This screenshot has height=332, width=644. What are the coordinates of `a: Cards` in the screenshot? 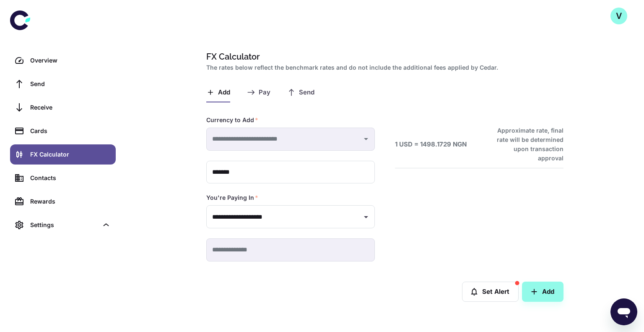 It's located at (63, 131).